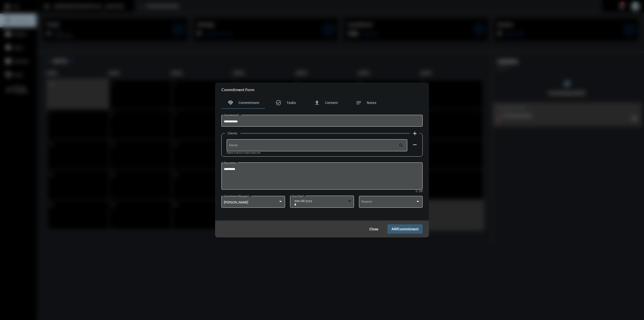 The width and height of the screenshot is (644, 320). Describe the element at coordinates (415, 133) in the screenshot. I see `mat-icon: add` at that location.